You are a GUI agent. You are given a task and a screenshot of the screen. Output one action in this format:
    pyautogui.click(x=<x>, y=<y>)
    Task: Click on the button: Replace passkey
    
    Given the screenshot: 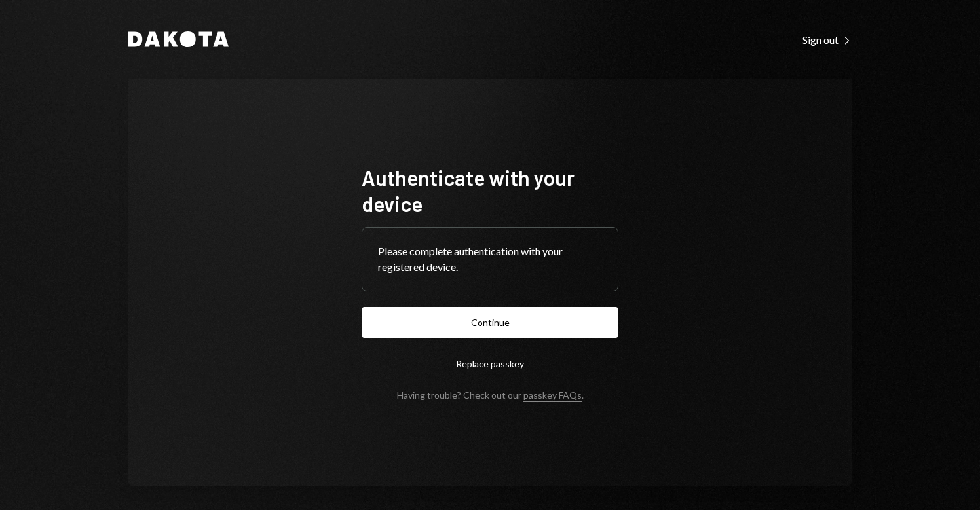 What is the action you would take?
    pyautogui.click(x=490, y=363)
    